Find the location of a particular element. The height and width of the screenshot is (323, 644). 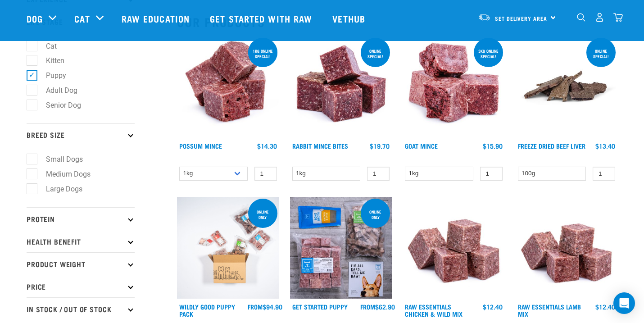

div: $15.90 is located at coordinates (493, 146).